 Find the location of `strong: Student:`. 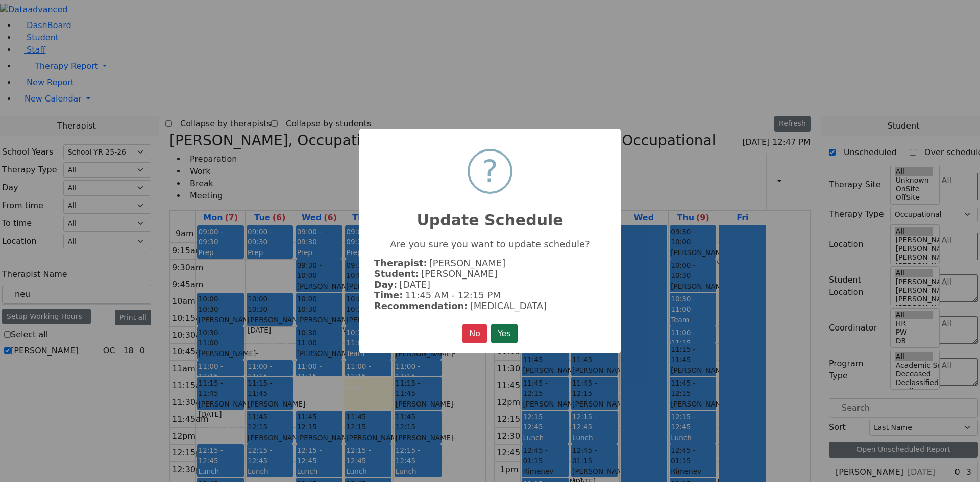

strong: Student: is located at coordinates (396, 274).